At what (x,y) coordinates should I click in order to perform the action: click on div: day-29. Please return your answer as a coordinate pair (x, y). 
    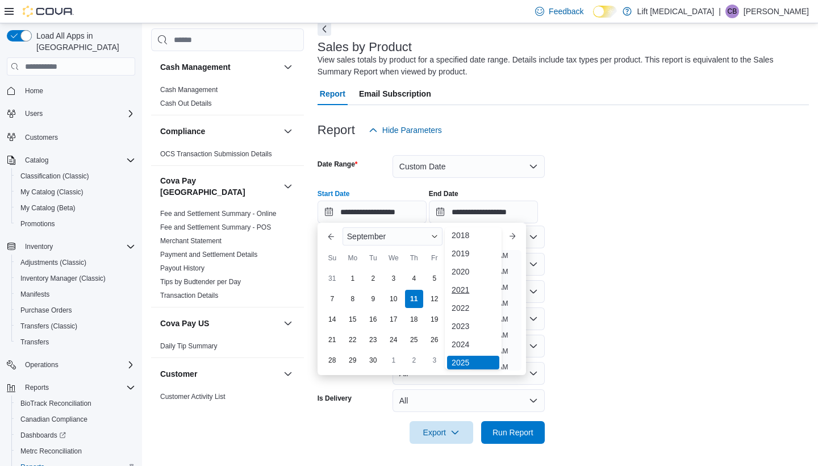
    Looking at the image, I should click on (353, 360).